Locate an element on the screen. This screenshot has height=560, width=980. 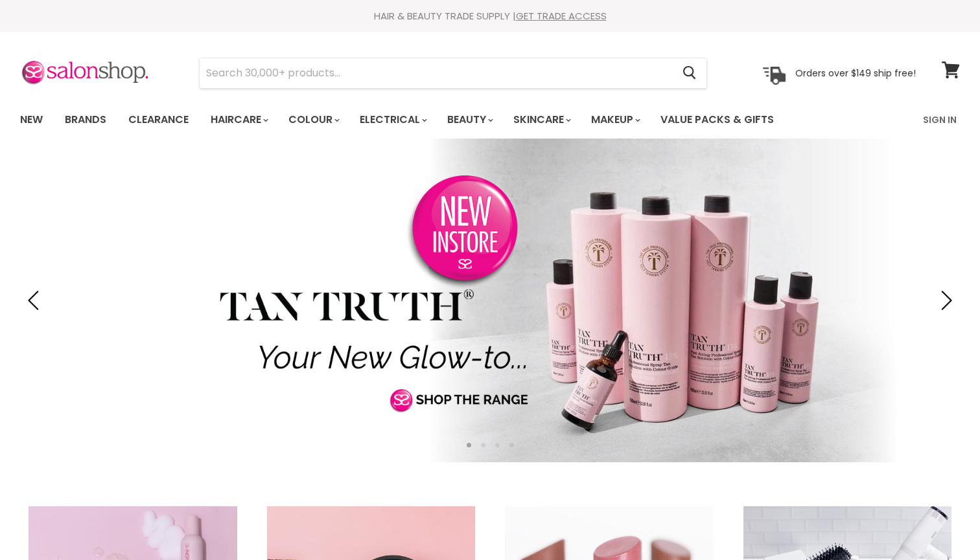
button: Search is located at coordinates (689, 73).